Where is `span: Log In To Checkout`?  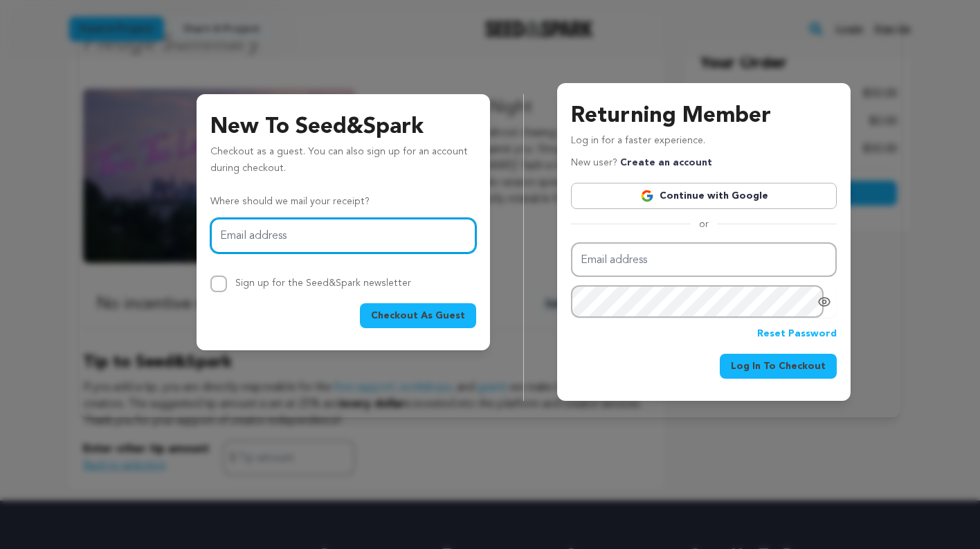 span: Log In To Checkout is located at coordinates (778, 366).